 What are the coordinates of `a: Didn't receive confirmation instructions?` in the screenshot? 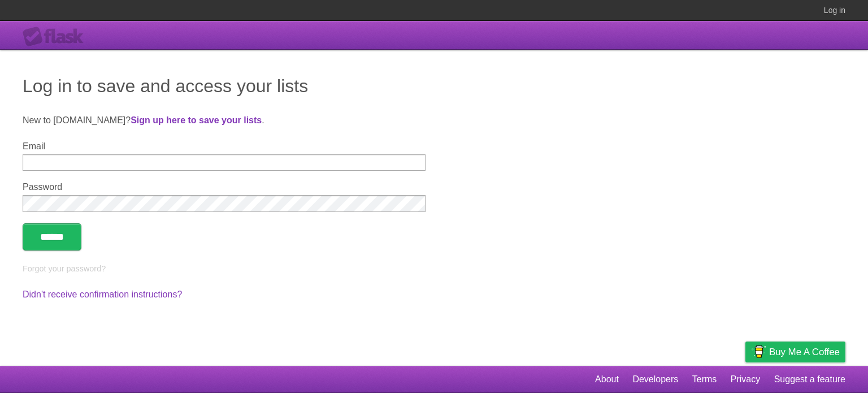 It's located at (102, 294).